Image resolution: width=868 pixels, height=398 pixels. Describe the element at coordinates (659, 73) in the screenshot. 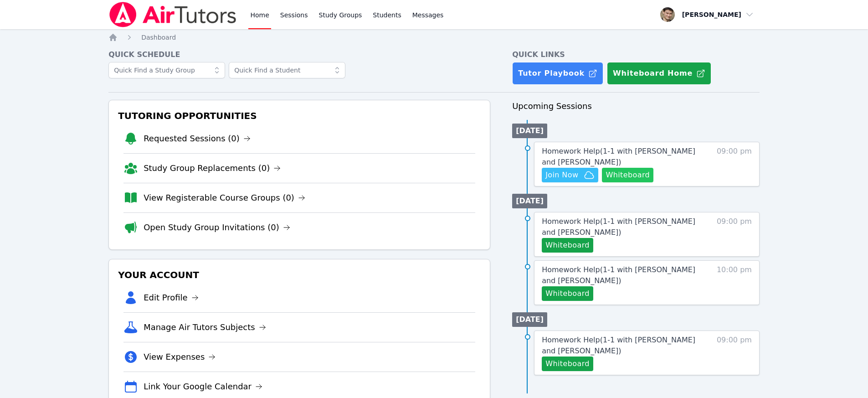

I see `button: Whiteboard Home` at that location.